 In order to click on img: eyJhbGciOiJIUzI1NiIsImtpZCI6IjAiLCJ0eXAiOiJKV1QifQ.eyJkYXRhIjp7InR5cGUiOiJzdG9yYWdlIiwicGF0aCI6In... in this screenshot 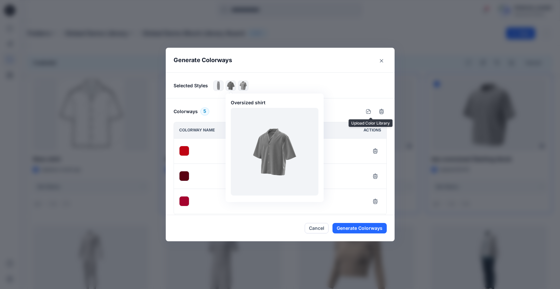, I will do `click(275, 152)`.